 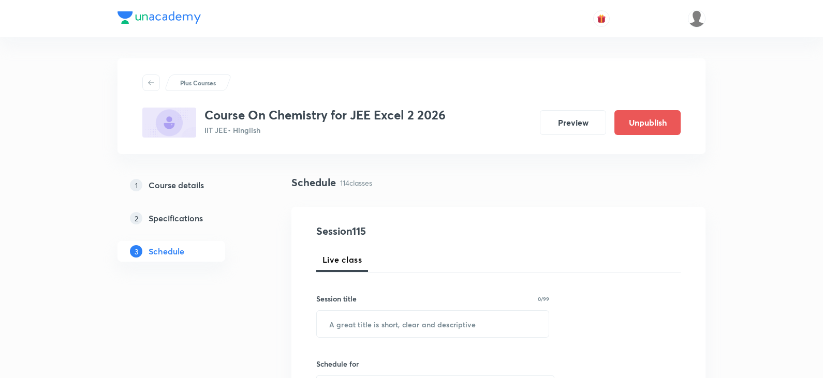 I want to click on input: A great title is short, clear and descriptive, so click(x=432, y=324).